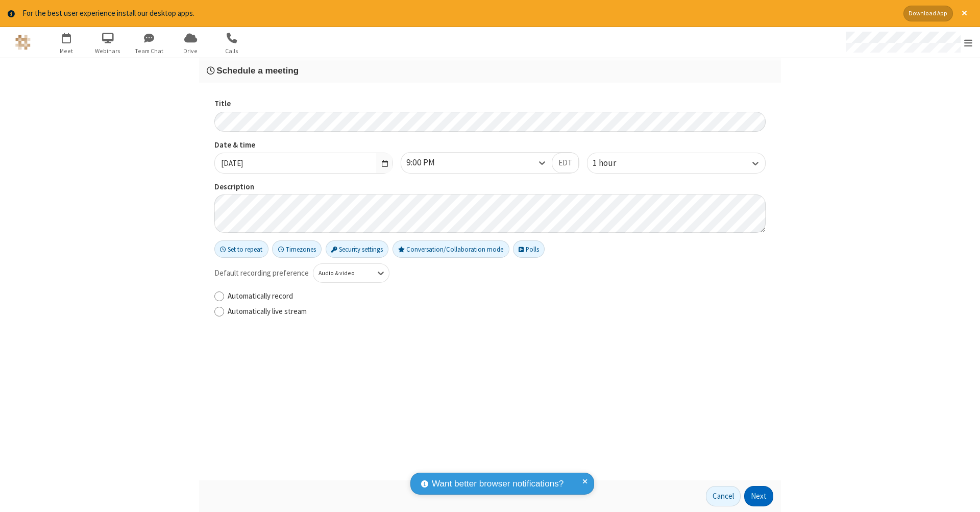 The image size is (980, 512). What do you see at coordinates (357, 249) in the screenshot?
I see `button: Security settings` at bounding box center [357, 249].